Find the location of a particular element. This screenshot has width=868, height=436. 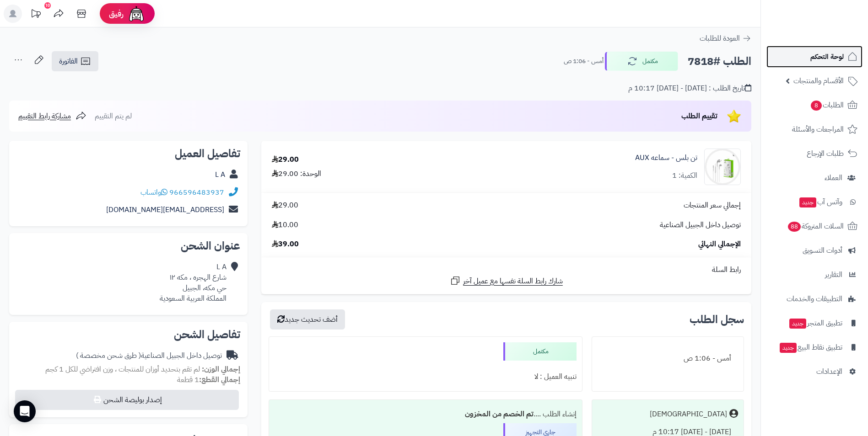

a: الإعدادات is located at coordinates (815, 372).